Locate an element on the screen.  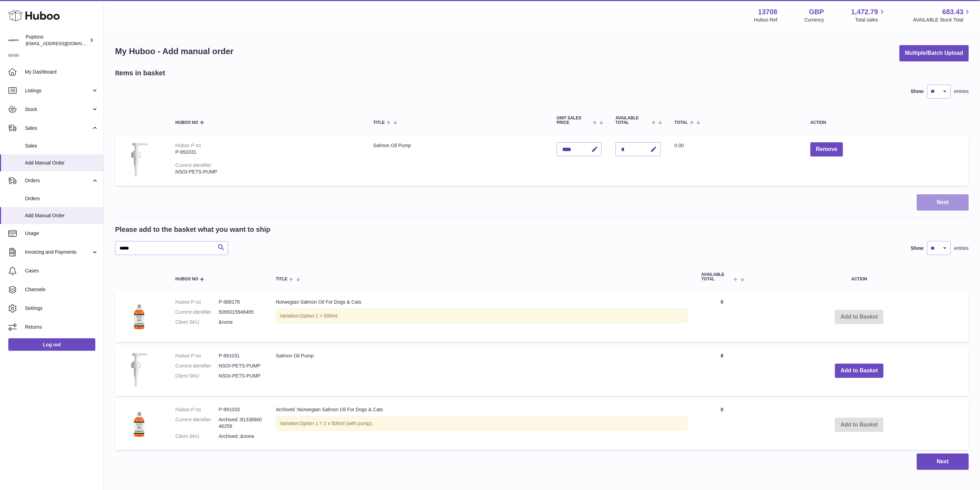
button: Add to Basket is located at coordinates (860, 370).